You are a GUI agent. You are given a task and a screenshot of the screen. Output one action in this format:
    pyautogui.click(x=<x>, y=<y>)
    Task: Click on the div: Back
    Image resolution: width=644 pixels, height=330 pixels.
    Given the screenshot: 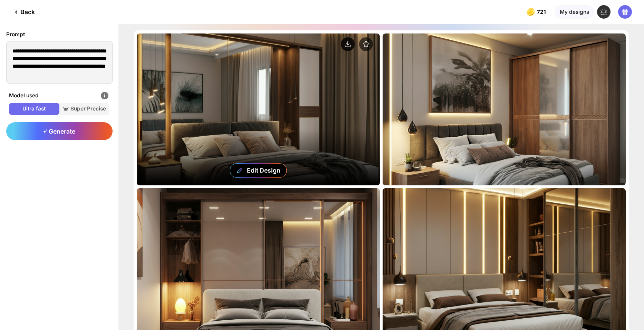 What is the action you would take?
    pyautogui.click(x=23, y=12)
    